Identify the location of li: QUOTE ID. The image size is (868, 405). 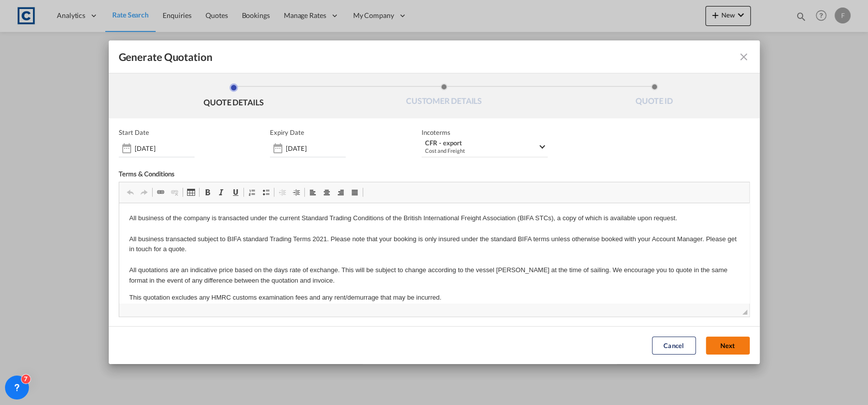
(654, 97).